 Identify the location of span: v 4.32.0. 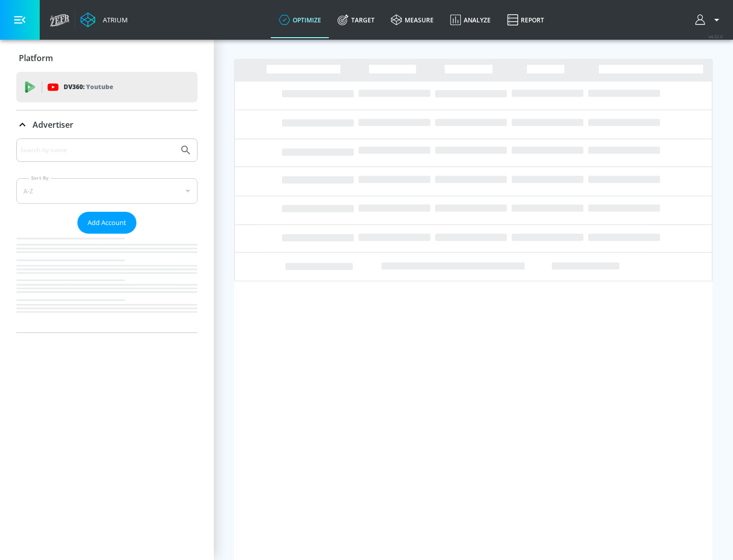
(716, 36).